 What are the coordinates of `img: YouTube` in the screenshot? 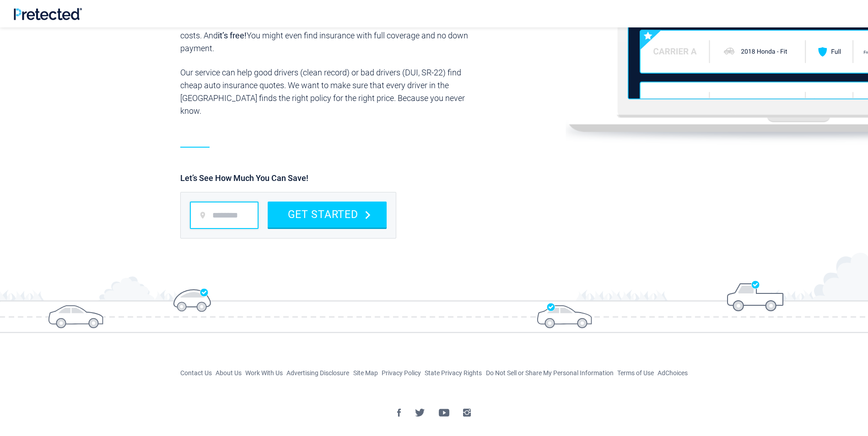 It's located at (444, 413).